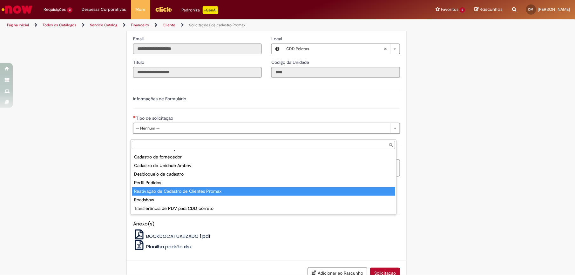 The width and height of the screenshot is (575, 275). What do you see at coordinates (264, 183) in the screenshot?
I see `div: Perfil Pedidos` at bounding box center [264, 183].